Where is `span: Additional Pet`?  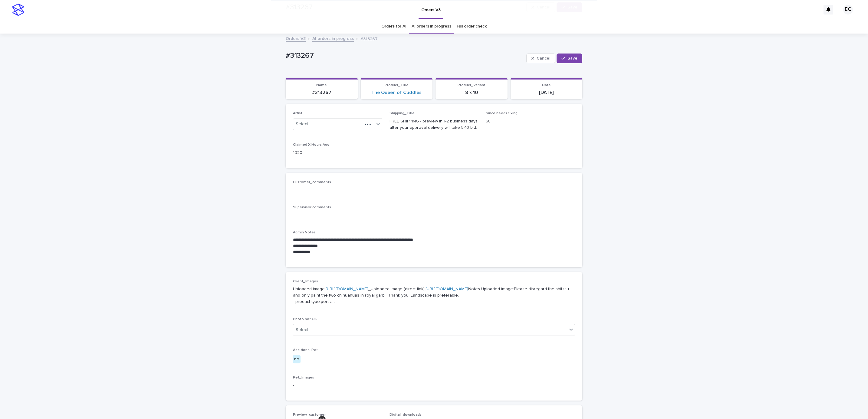
span: Additional Pet is located at coordinates (305, 350).